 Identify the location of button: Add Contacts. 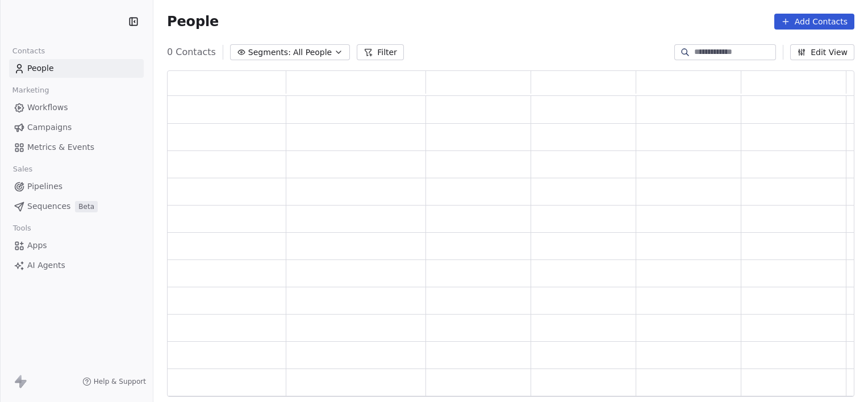
(814, 22).